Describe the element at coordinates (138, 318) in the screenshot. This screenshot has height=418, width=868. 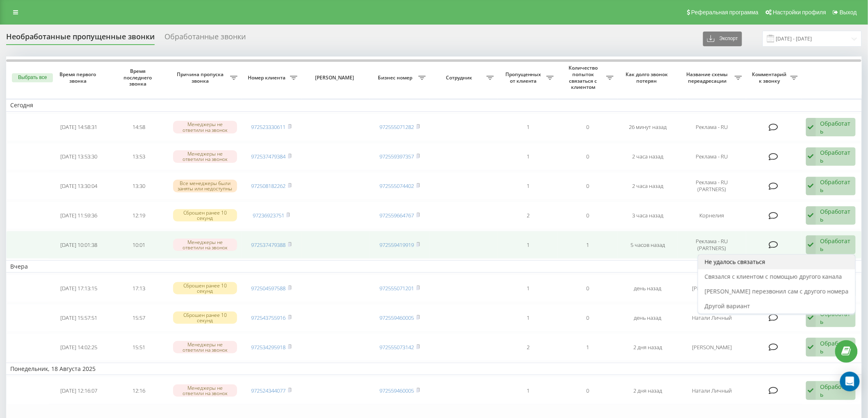
I see `td: 15:57` at that location.